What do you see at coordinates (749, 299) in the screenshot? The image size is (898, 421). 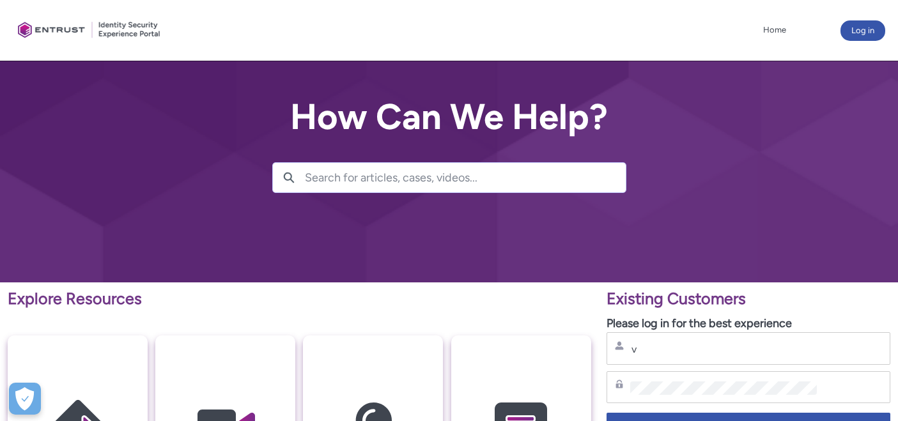 I see `p: Existing Customers` at bounding box center [749, 299].